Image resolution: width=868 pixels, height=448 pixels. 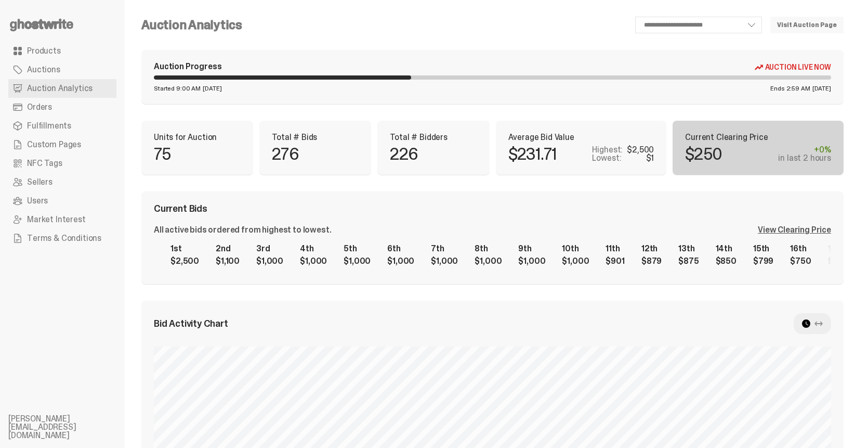 I want to click on div: Auction Progress, so click(x=187, y=66).